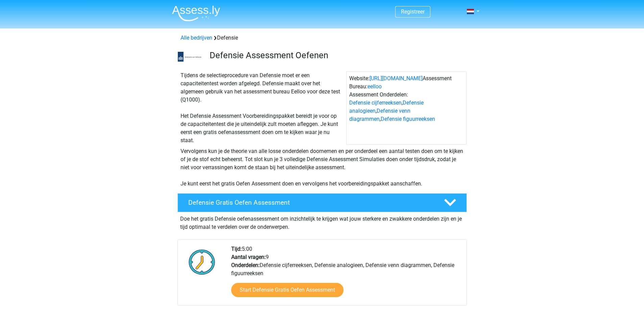  What do you see at coordinates (236, 249) in the screenshot?
I see `b: Tijd:` at bounding box center [236, 249].